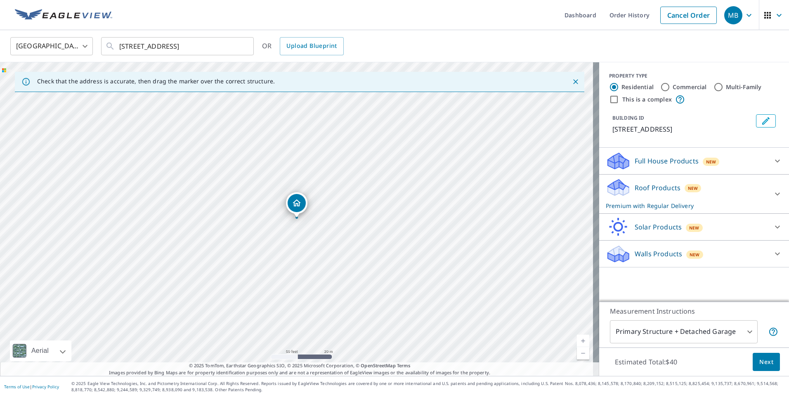 This screenshot has width=789, height=397. What do you see at coordinates (694, 227) in the screenshot?
I see `div: Solar ProductsNew` at bounding box center [694, 227].